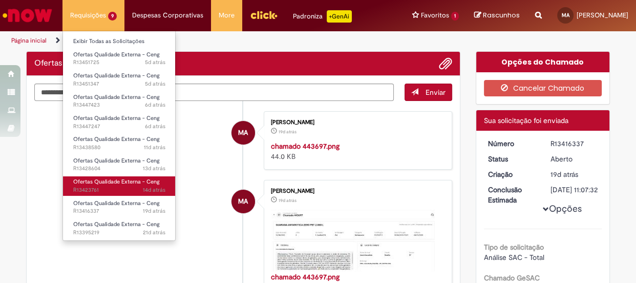 This screenshot has height=283, width=636. Describe the element at coordinates (119, 168) in the screenshot. I see `span: R13428604` at that location.